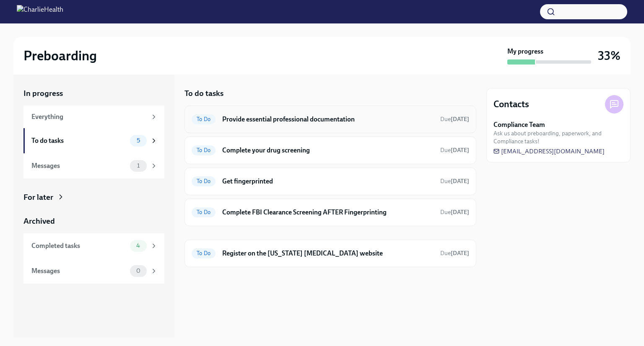 The width and height of the screenshot is (644, 346). What do you see at coordinates (454, 212) in the screenshot?
I see `span: October 2nd, 2025 08:00` at bounding box center [454, 212].